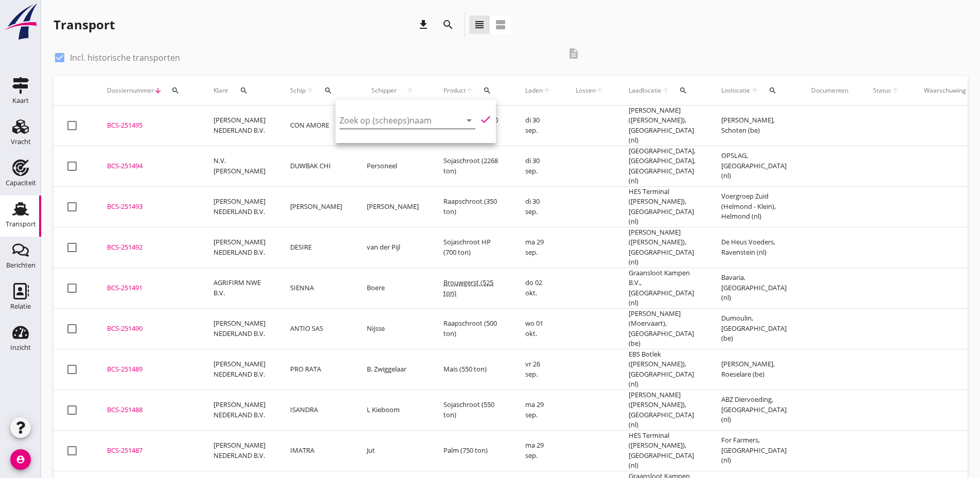  What do you see at coordinates (125, 58) in the screenshot?
I see `label: Incl. historische transporten` at bounding box center [125, 58].